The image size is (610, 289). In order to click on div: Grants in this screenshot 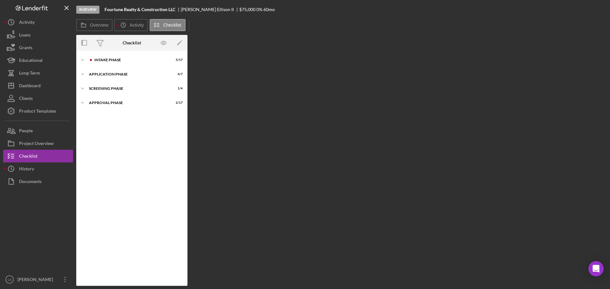, I will do `click(26, 48)`.